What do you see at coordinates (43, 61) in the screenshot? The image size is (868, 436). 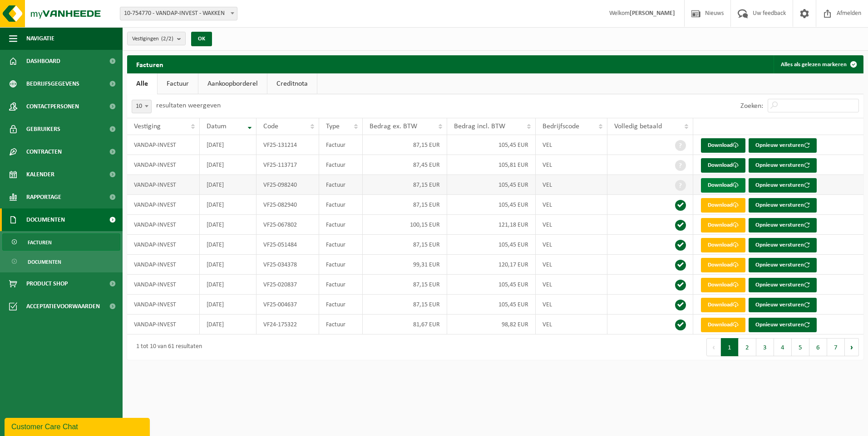 I see `span: Dashboard` at bounding box center [43, 61].